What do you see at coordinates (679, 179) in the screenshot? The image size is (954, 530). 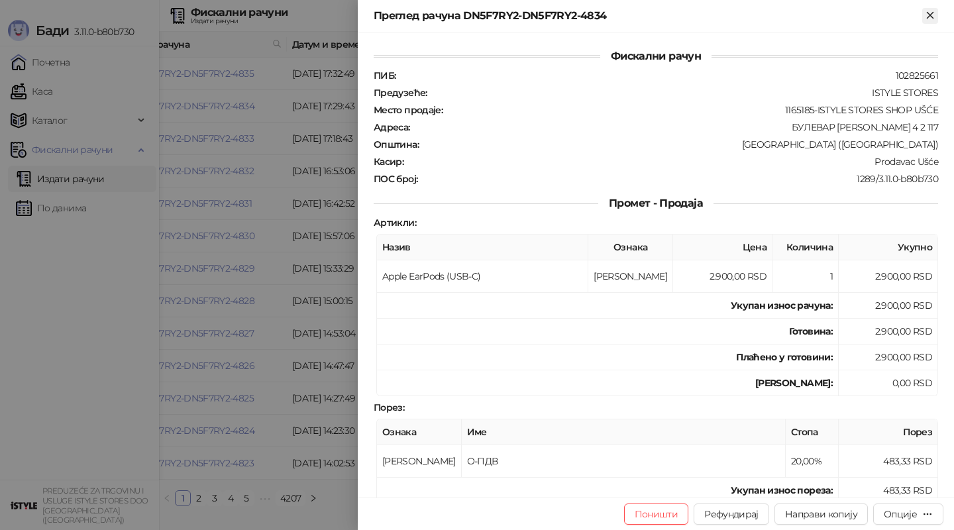 I see `div: 1289/3.11.0-b80b730` at bounding box center [679, 179].